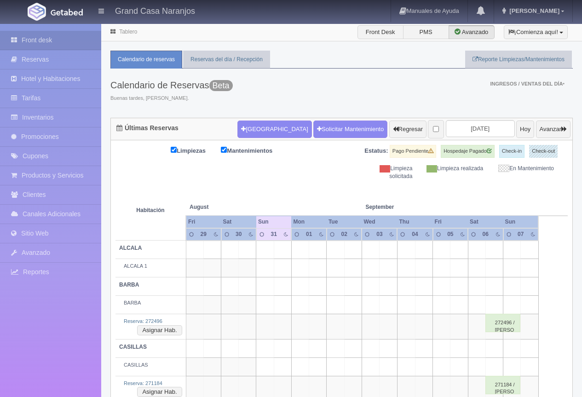  What do you see at coordinates (253, 150) in the screenshot?
I see `label: Mantenimientos` at bounding box center [253, 150].